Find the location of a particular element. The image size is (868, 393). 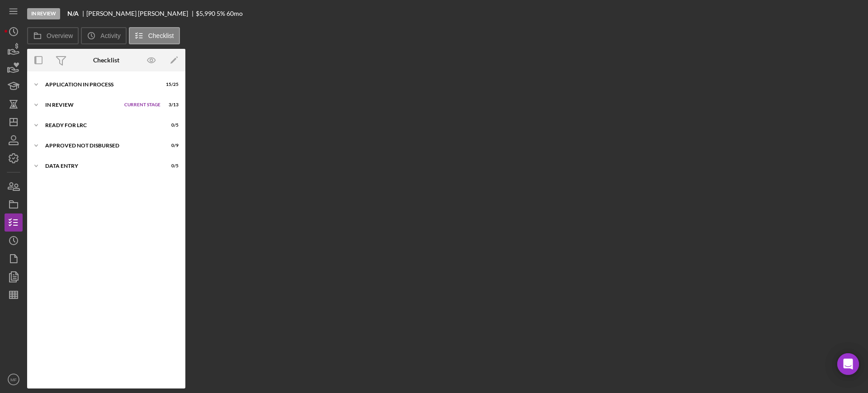

label: Activity is located at coordinates (110, 36).